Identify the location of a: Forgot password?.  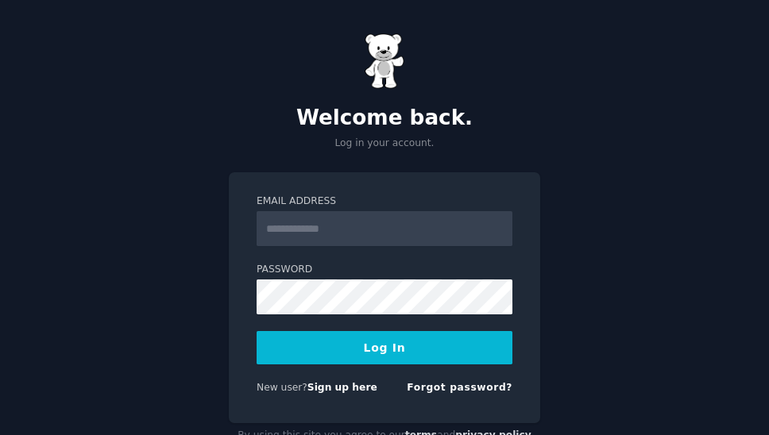
(459, 388).